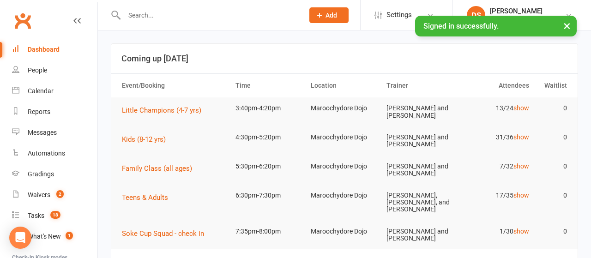 This screenshot has width=591, height=258. What do you see at coordinates (41, 174) in the screenshot?
I see `div: Gradings` at bounding box center [41, 174].